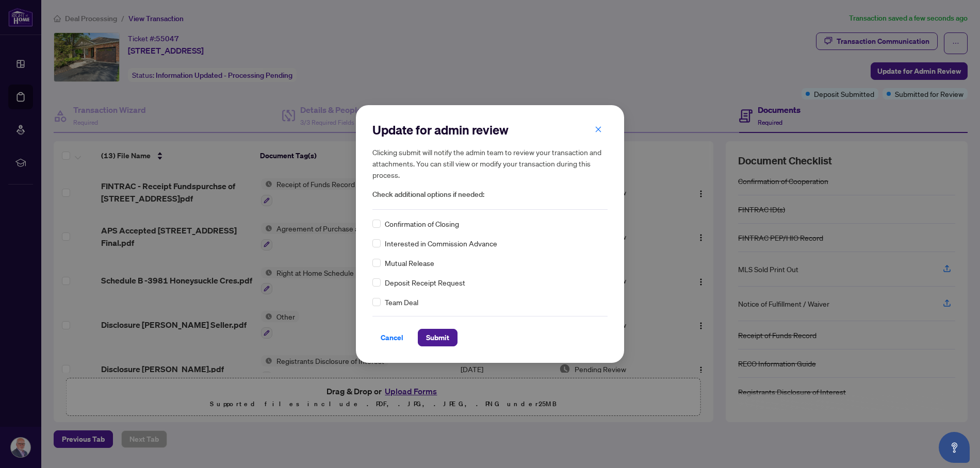  What do you see at coordinates (437, 338) in the screenshot?
I see `span: Submit` at bounding box center [437, 338].